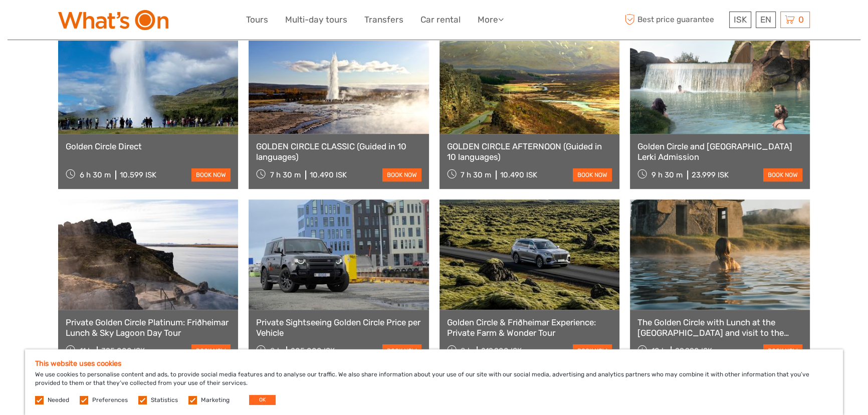  What do you see at coordinates (121, 21) in the screenshot?
I see `button: Open LiveChat chat widget` at bounding box center [121, 21].